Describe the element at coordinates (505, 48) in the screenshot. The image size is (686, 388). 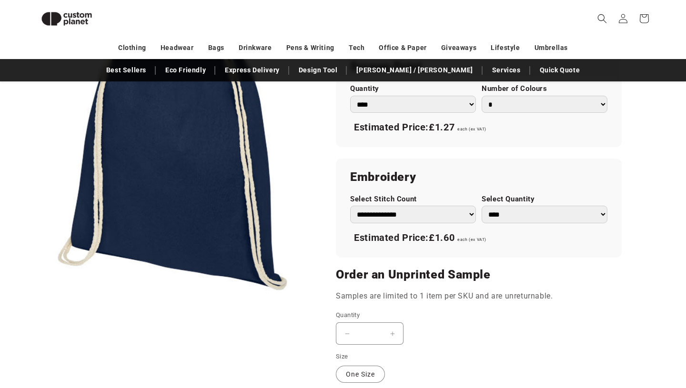
I see `a: Lifestyle` at that location.